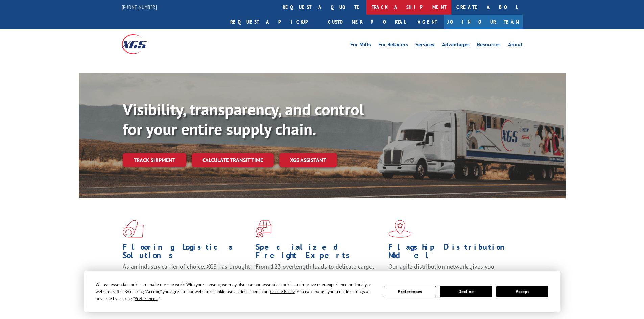 This screenshot has width=644, height=319. Describe the element at coordinates (236, 292) in the screenshot. I see `div: We use essential cookies to make our site work. With your consent, we may also use non-essential ...` at that location.